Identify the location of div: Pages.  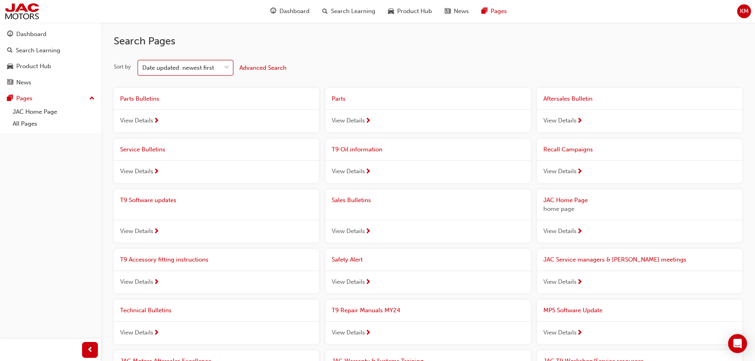
(24, 98).